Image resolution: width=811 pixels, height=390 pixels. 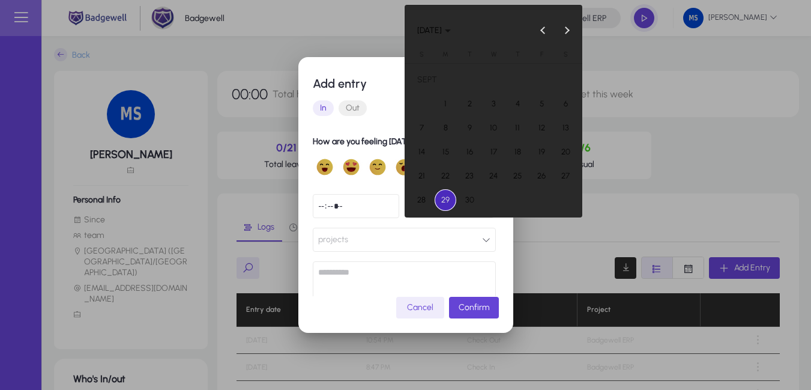 I want to click on span: 26, so click(x=541, y=176).